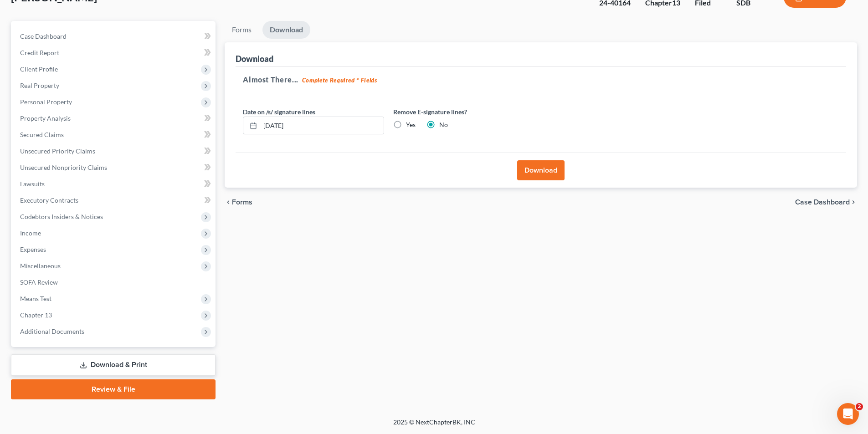 This screenshot has width=868, height=434. Describe the element at coordinates (114, 282) in the screenshot. I see `a: SOFA Review` at that location.